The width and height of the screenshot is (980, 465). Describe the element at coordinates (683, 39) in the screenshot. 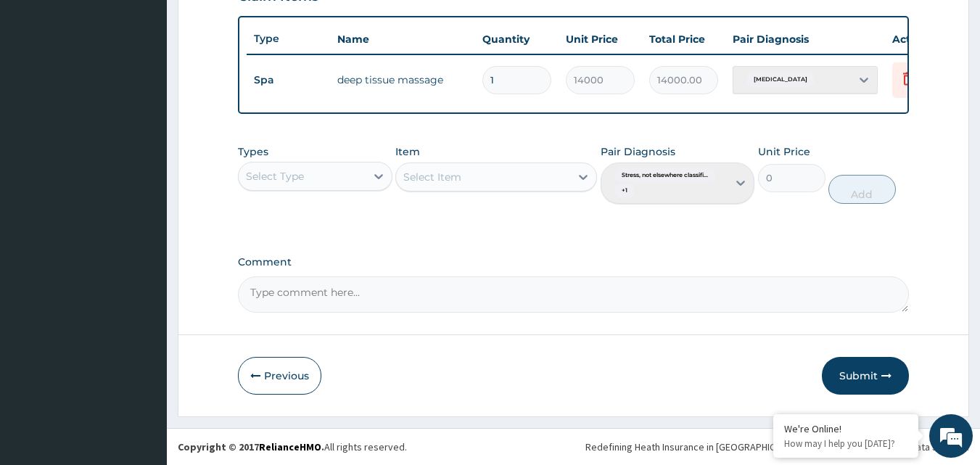

I see `th: Total Price` at that location.